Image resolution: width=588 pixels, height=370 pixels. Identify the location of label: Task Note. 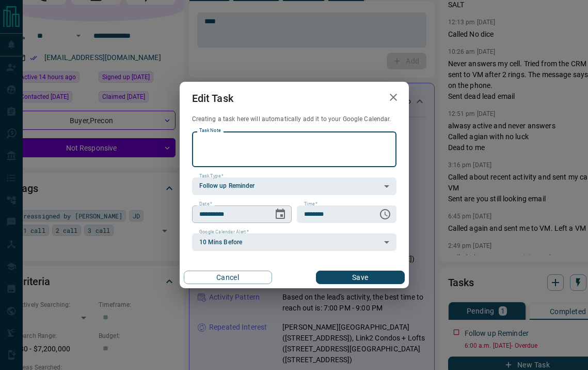
(209, 130).